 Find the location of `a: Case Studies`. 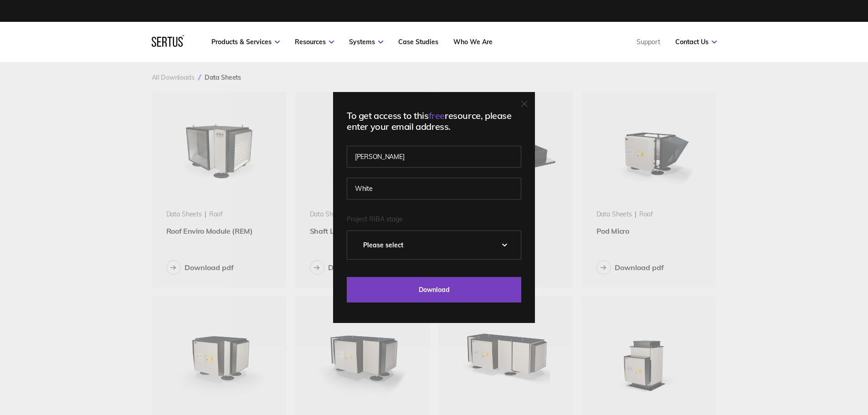

a: Case Studies is located at coordinates (418, 42).